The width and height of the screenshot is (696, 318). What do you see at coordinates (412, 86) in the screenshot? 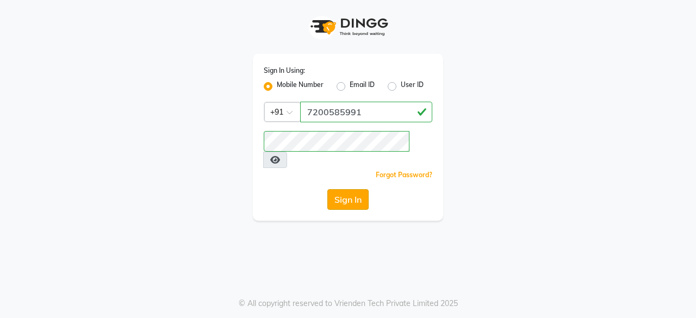
I see `label: User ID` at bounding box center [412, 86].